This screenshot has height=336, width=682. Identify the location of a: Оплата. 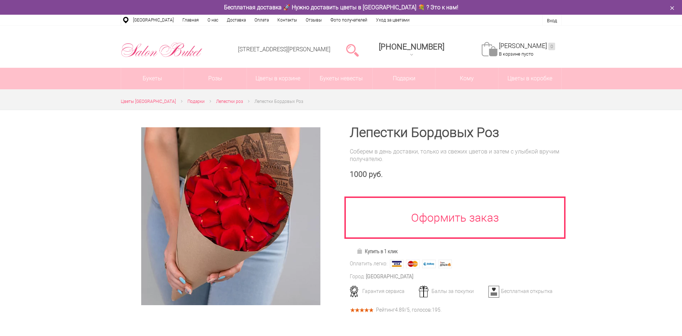
(262, 20).